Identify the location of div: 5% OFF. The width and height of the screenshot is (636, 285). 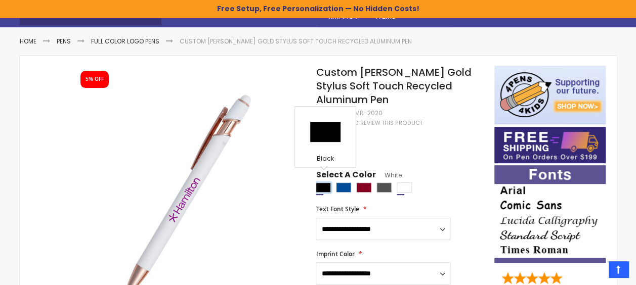
(95, 79).